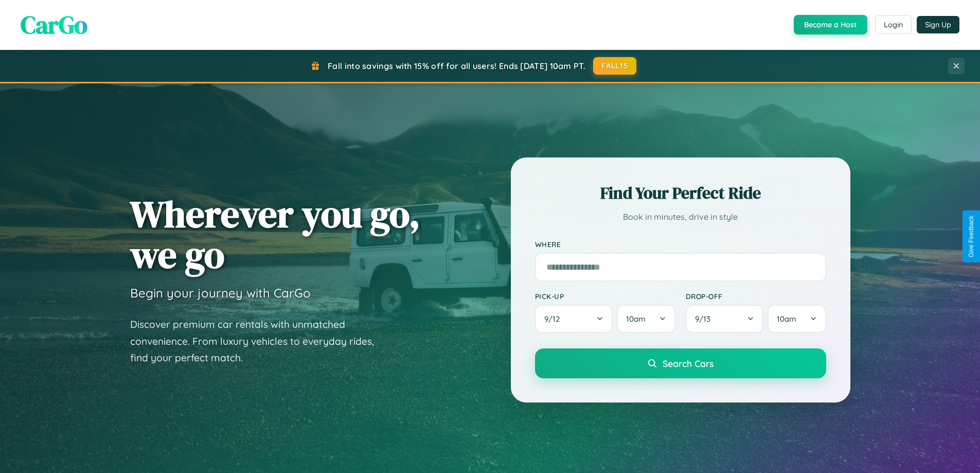 The image size is (980, 473). What do you see at coordinates (725, 319) in the screenshot?
I see `button: 9/13` at bounding box center [725, 319].